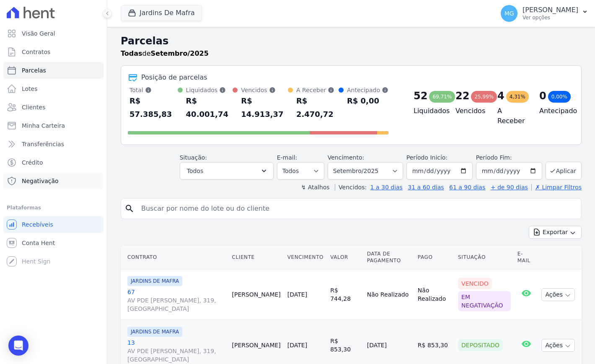 This screenshot has width=595, height=364. I want to click on label: Período Fim:, so click(509, 157).